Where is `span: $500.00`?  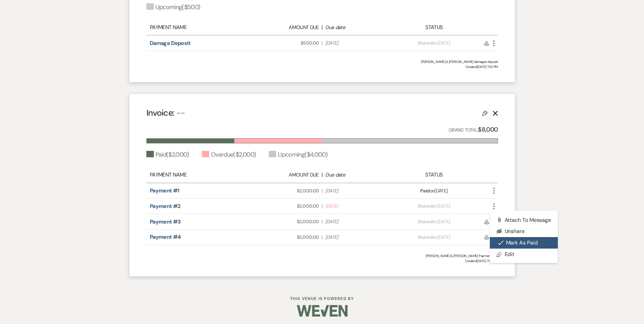
span: $500.00 is located at coordinates (288, 43).